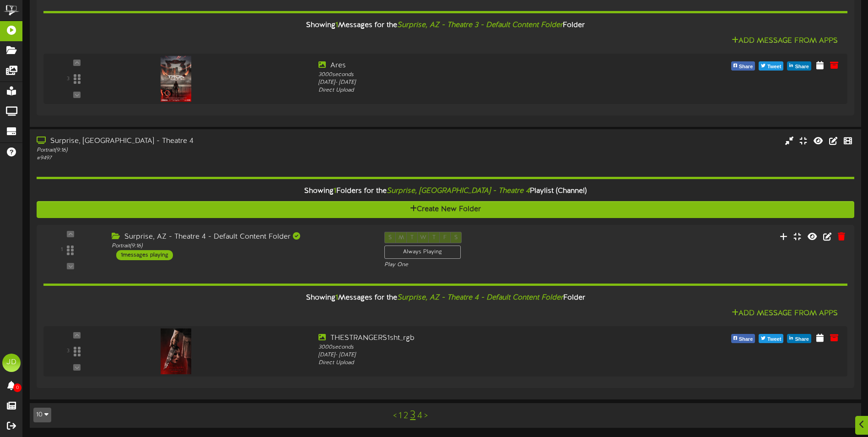 The width and height of the screenshot is (868, 437). I want to click on i: Surprise, AZ - Theatre 4 - Default Content Folder, so click(480, 298).